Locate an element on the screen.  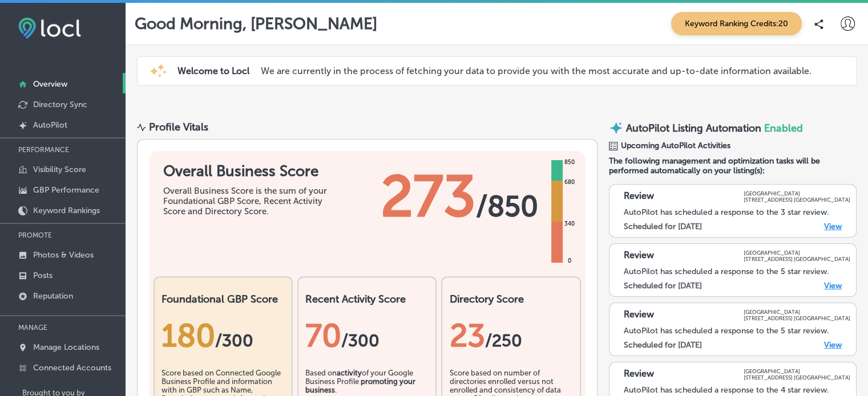
div: Profile Vitals is located at coordinates (178, 127).